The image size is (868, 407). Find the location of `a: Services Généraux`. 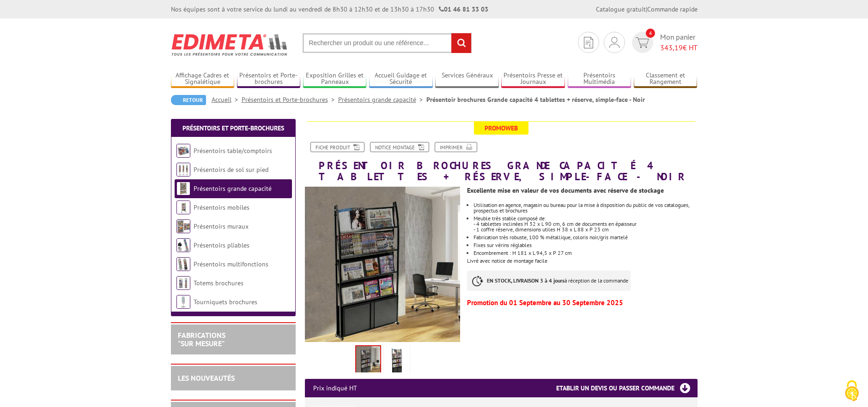

a: Services Généraux is located at coordinates (467, 79).